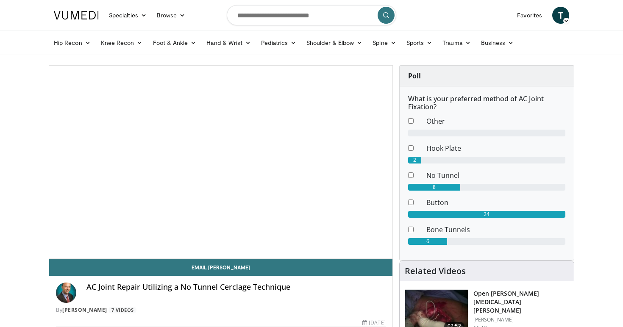 The image size is (623, 327). What do you see at coordinates (561, 15) in the screenshot?
I see `a: T` at bounding box center [561, 15].